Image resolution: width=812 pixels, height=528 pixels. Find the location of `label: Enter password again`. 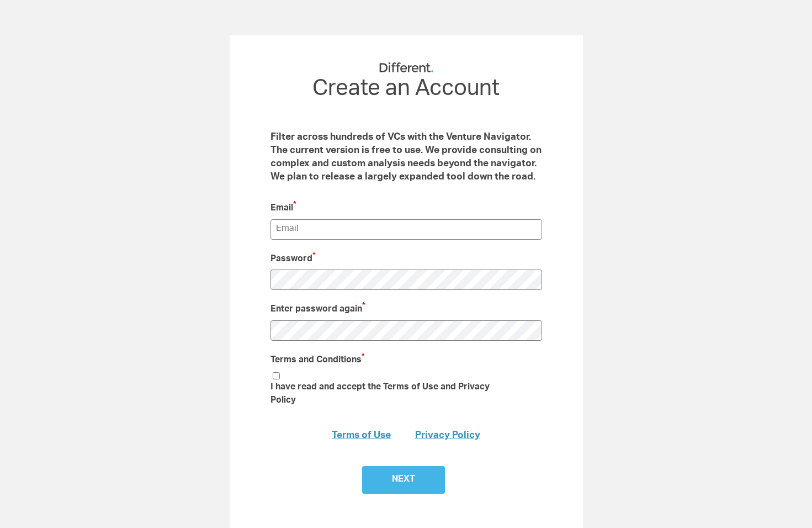

label: Enter password again is located at coordinates (340, 308).